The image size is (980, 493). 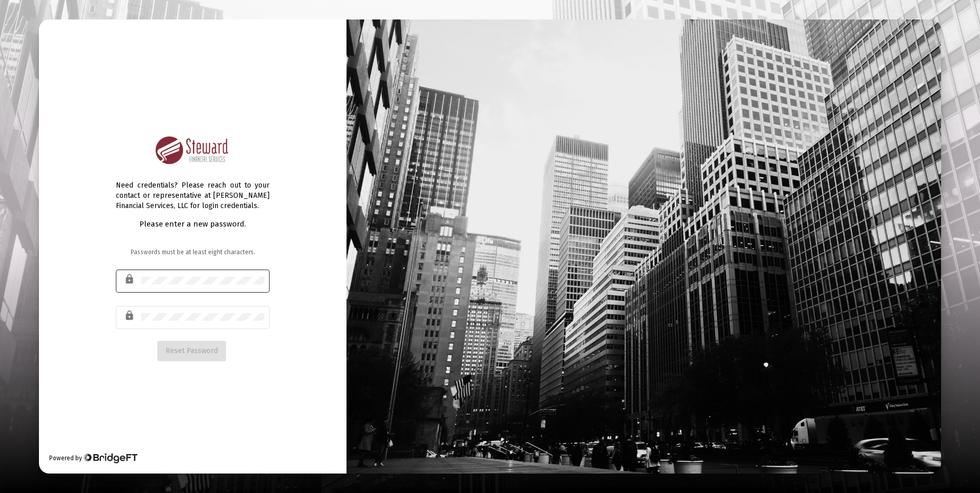 I want to click on button: Reset Password, so click(x=192, y=351).